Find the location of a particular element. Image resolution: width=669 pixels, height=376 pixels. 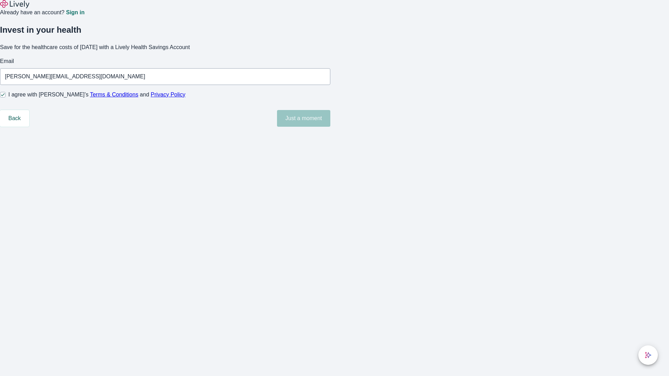

a: Privacy Policy is located at coordinates (168, 94).